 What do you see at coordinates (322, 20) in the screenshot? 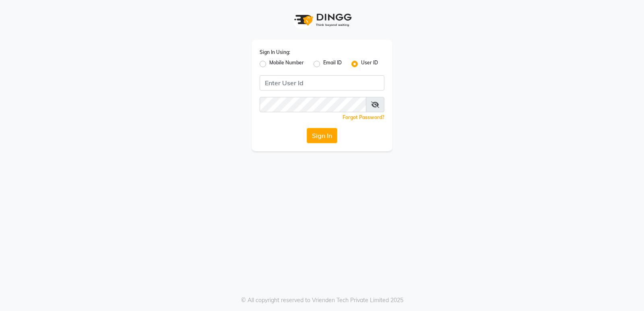
I see `img: logo1.svg` at bounding box center [322, 20].